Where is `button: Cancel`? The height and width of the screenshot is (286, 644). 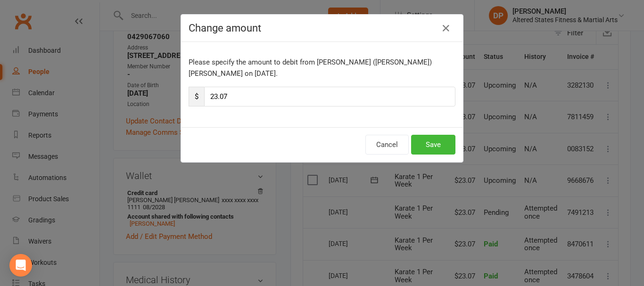
button: Cancel is located at coordinates (387, 145).